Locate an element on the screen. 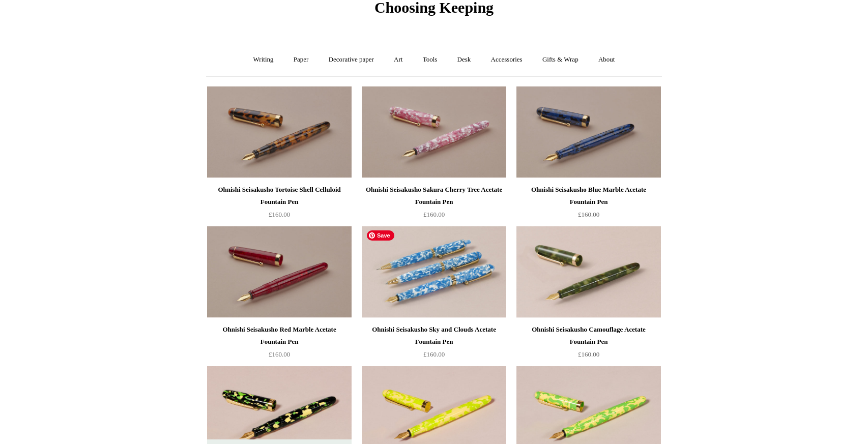 Image resolution: width=868 pixels, height=444 pixels. span: Save is located at coordinates (380, 236).